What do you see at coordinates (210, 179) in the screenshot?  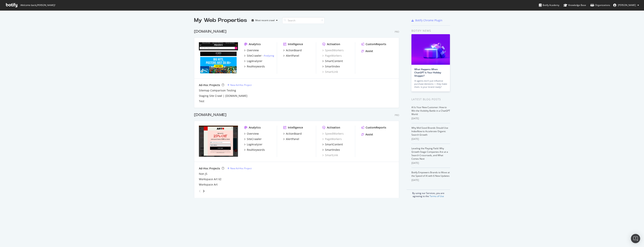 I see `a: Workspace Art V2` at bounding box center [210, 179].